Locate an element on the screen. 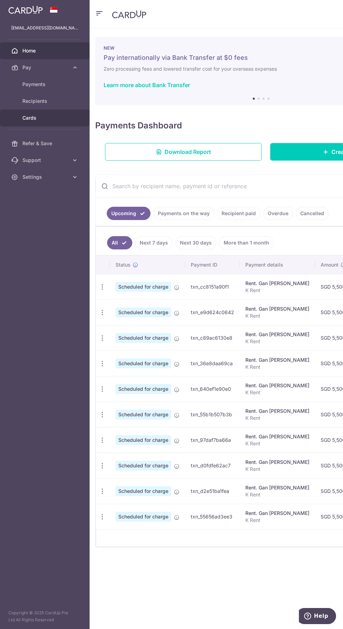 The width and height of the screenshot is (343, 629). a: Cancelled is located at coordinates (312, 213).